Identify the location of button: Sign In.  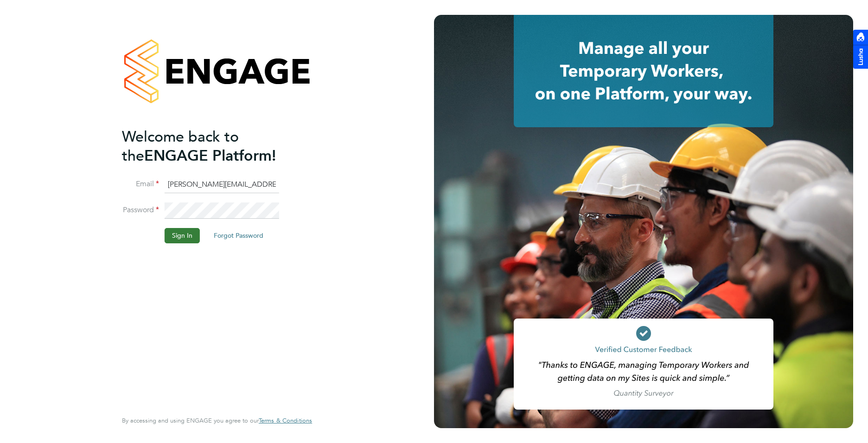
(182, 236).